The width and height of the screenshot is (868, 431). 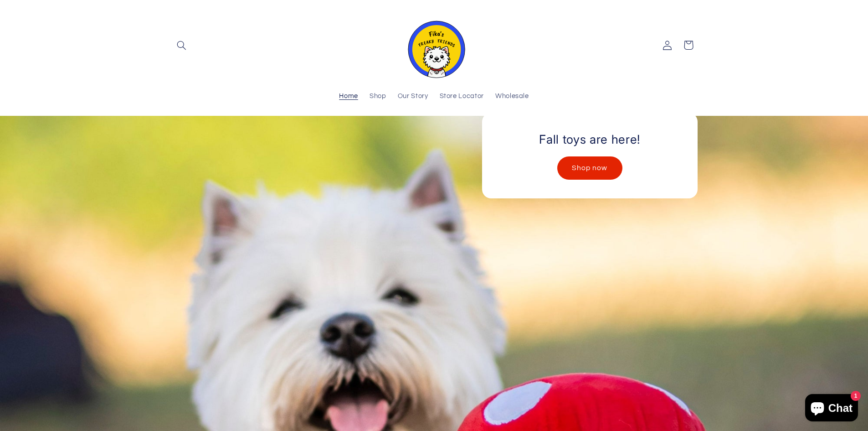 What do you see at coordinates (349, 97) in the screenshot?
I see `a: Home` at bounding box center [349, 97].